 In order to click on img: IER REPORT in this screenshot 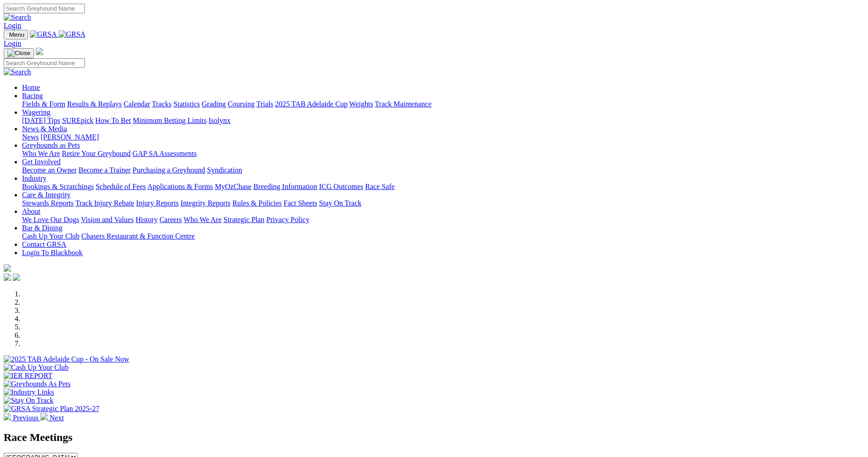, I will do `click(28, 375)`.